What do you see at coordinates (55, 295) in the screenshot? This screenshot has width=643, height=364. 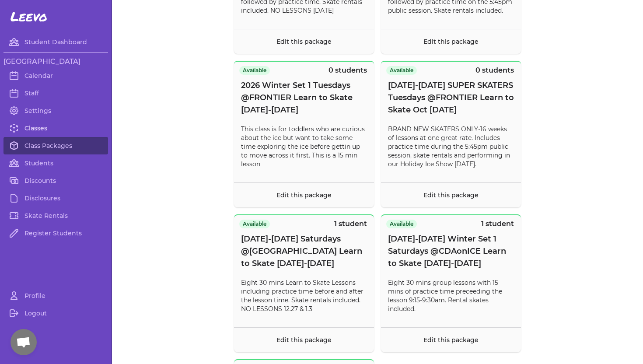 I see `a: Profile` at bounding box center [55, 295].